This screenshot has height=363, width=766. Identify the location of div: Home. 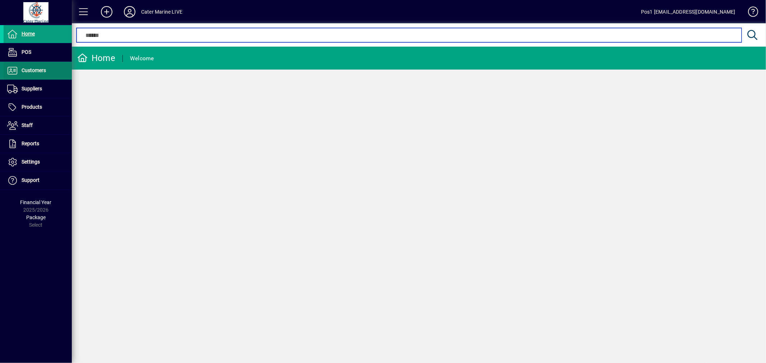
(96, 58).